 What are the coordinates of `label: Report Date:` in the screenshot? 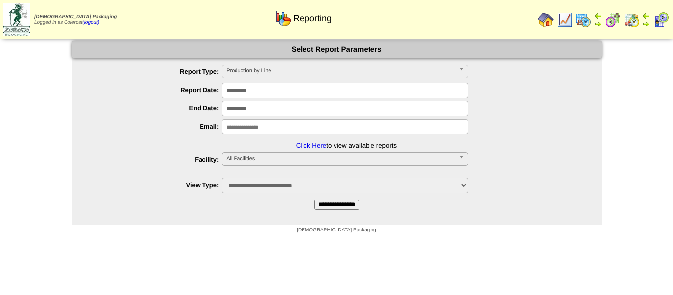 It's located at (157, 90).